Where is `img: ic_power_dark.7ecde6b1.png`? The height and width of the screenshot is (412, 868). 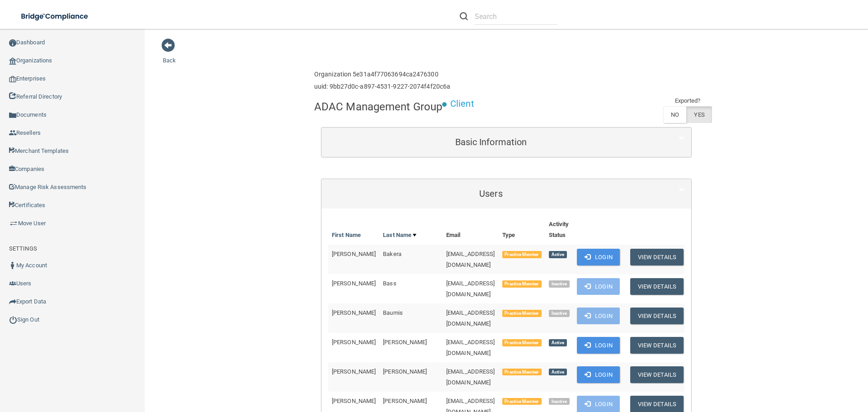
img: ic_power_dark.7ecde6b1.png is located at coordinates (13, 319).